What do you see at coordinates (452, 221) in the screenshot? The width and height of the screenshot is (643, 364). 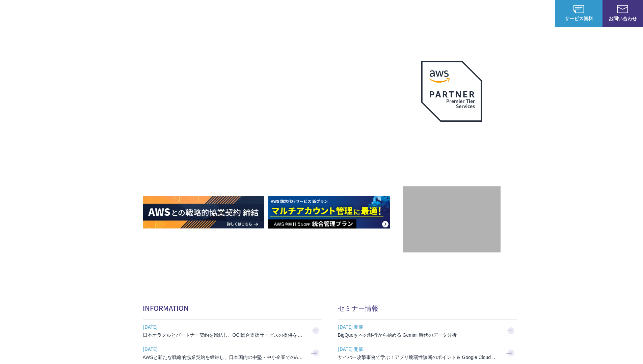 I see `img: 契約件数` at bounding box center [452, 221].